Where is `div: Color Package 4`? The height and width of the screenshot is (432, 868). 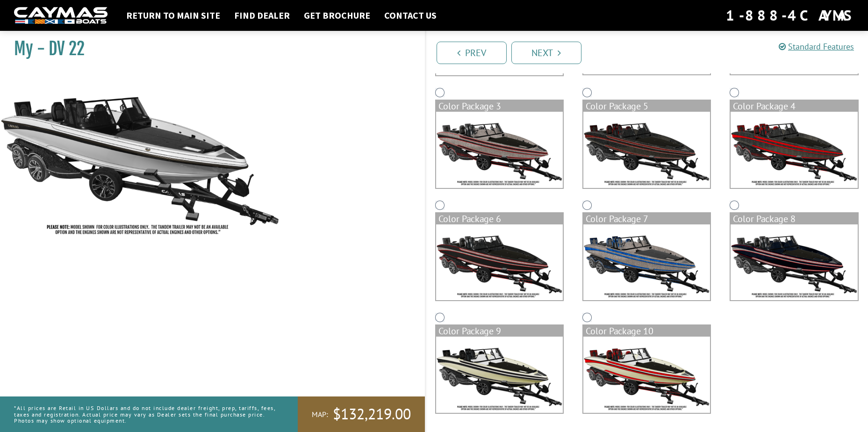 div: Color Package 4 is located at coordinates (794, 106).